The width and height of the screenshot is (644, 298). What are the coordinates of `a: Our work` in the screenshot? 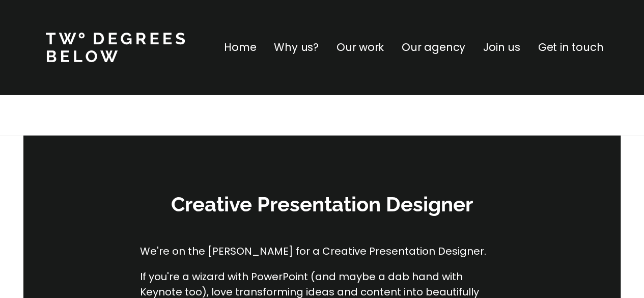 It's located at (360, 47).